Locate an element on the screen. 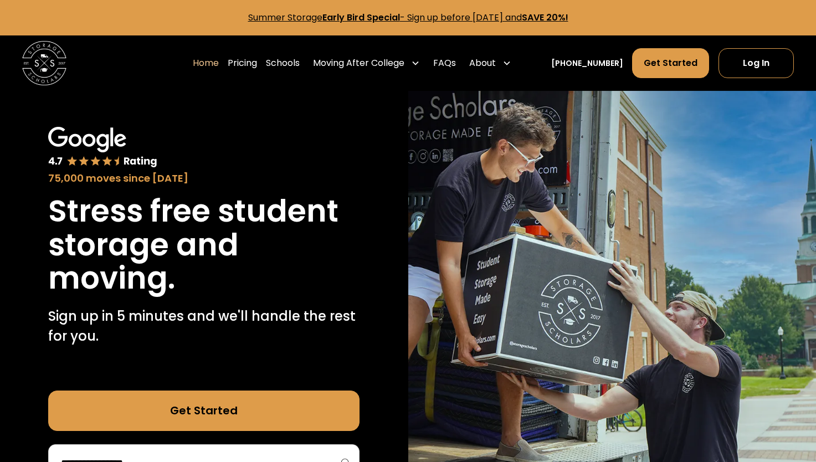  strong: Early Bird Special is located at coordinates (361, 17).